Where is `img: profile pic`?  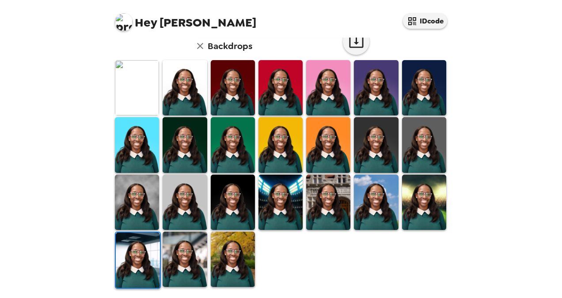
img: profile pic is located at coordinates (124, 22).